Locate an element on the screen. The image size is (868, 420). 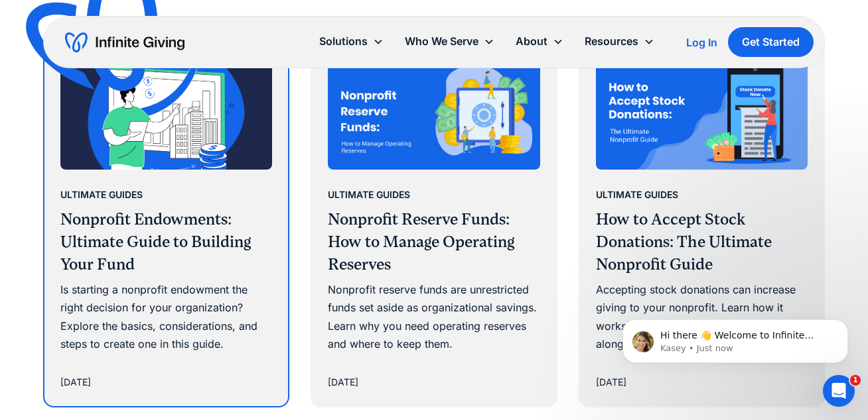
div: Log In is located at coordinates (701, 43).